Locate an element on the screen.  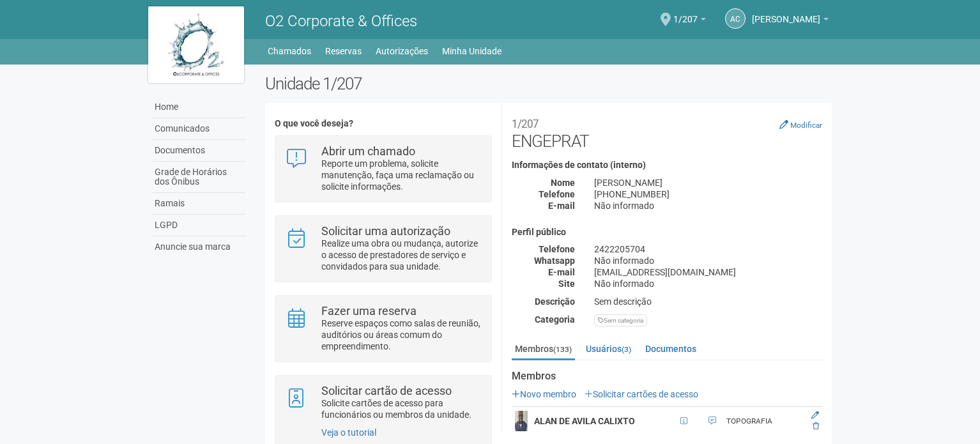
img: logo.jpg is located at coordinates (196, 45).